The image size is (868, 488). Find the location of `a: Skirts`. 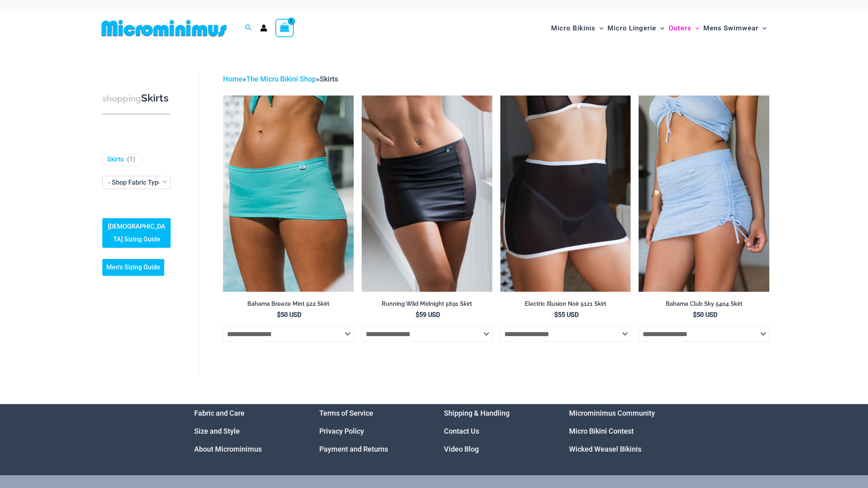

a: Skirts is located at coordinates (115, 160).